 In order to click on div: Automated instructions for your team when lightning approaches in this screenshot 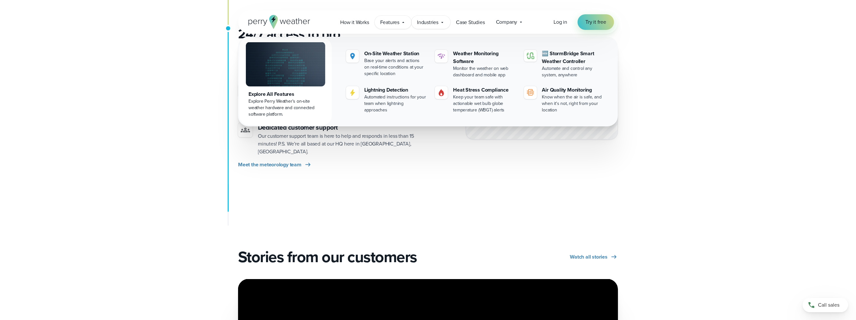, I will do `click(395, 104)`.